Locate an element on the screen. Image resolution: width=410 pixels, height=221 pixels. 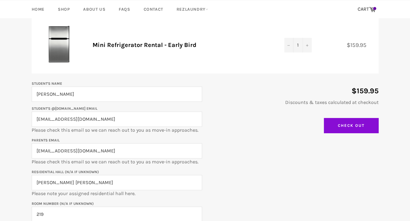
input: Check Out is located at coordinates (351, 125).